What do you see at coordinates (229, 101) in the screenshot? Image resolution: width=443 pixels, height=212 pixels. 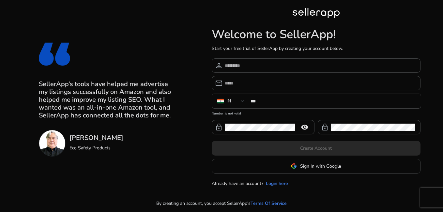 I see `div: IN` at bounding box center [229, 101].